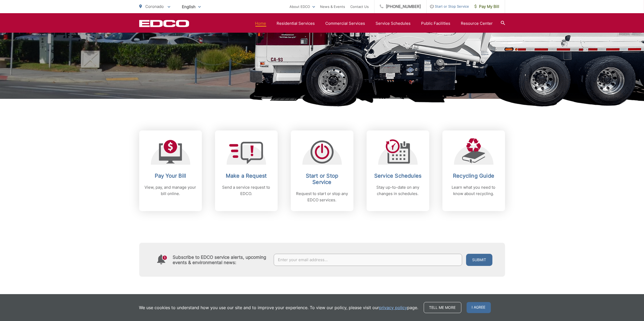 The image size is (644, 321). What do you see at coordinates (393, 23) in the screenshot?
I see `a: Service Schedules` at bounding box center [393, 23].